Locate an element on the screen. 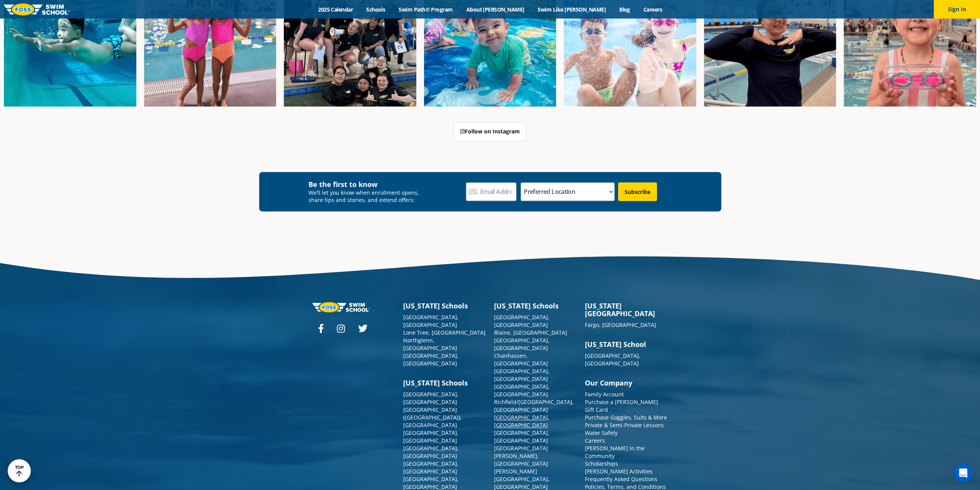 Image resolution: width=980 pixels, height=490 pixels. a: Private & Semi-Private Lessons is located at coordinates (624, 425).